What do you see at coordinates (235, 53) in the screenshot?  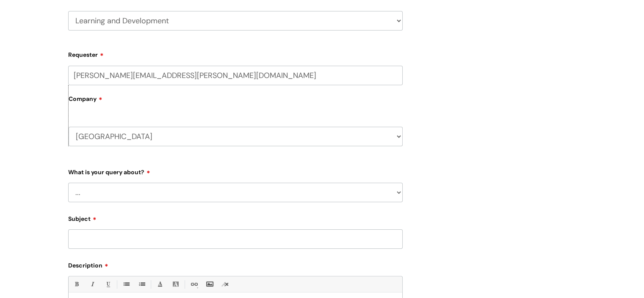 I see `label: Requester` at bounding box center [235, 53].